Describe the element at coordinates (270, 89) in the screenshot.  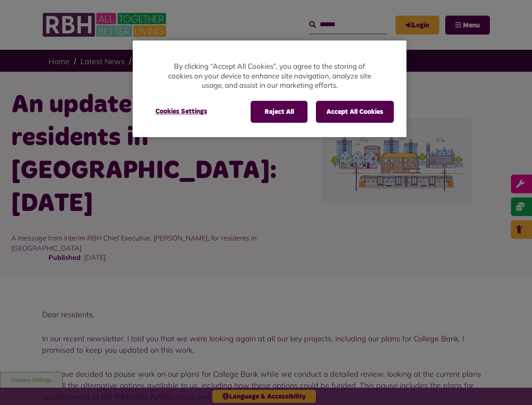
I see `div: Cookie banner` at that location.